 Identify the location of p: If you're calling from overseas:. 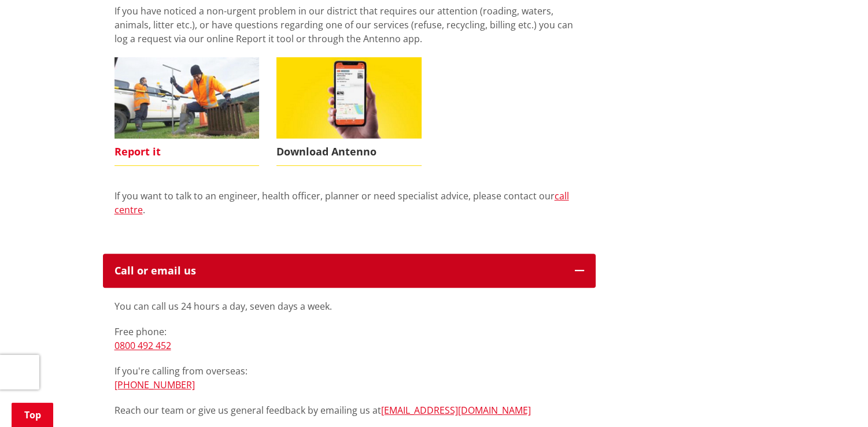
(349, 378).